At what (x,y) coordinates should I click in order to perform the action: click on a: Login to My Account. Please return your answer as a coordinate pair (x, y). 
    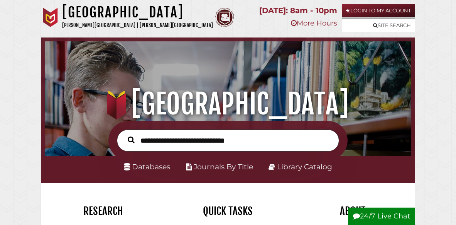
    Looking at the image, I should click on (379, 10).